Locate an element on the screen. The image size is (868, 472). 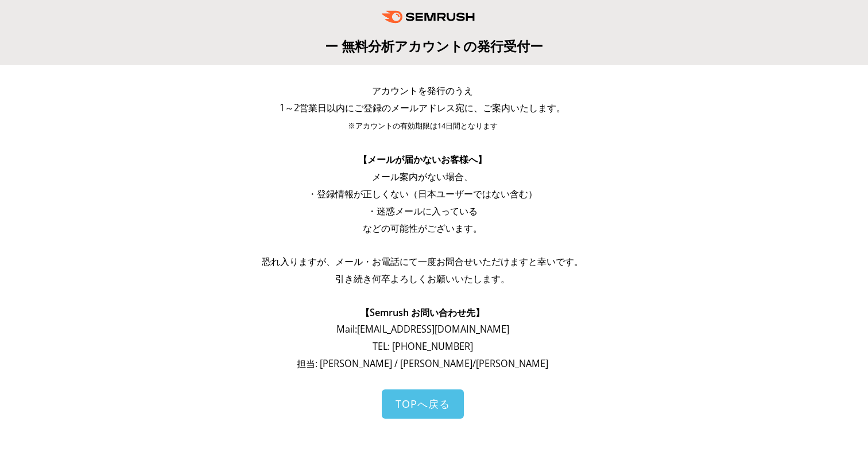
span: アカウントを発行のうえ is located at coordinates (422, 91).